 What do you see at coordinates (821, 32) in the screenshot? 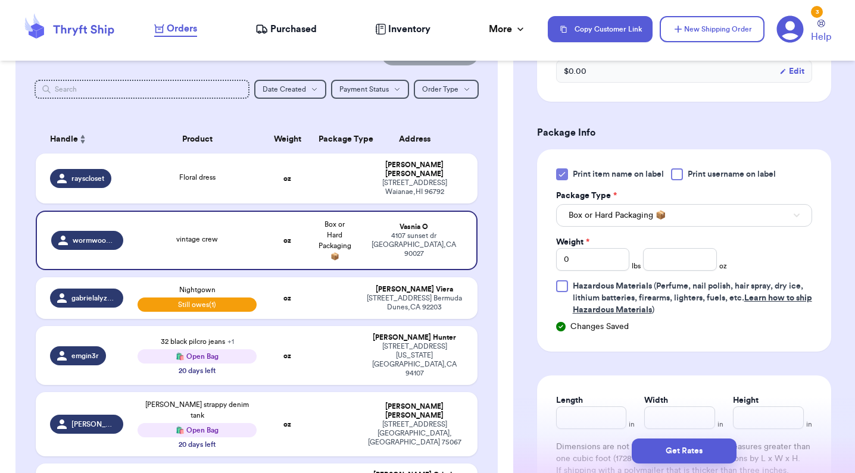
I see `a: Help` at bounding box center [821, 32].